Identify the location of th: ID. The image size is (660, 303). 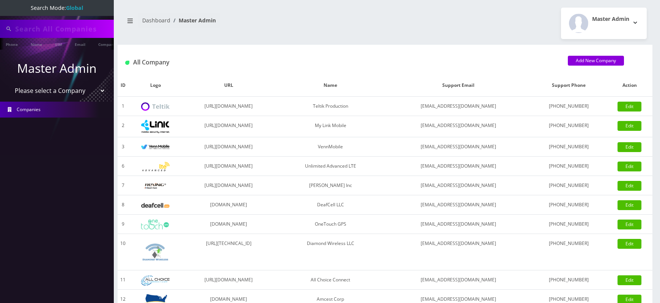
(123, 85).